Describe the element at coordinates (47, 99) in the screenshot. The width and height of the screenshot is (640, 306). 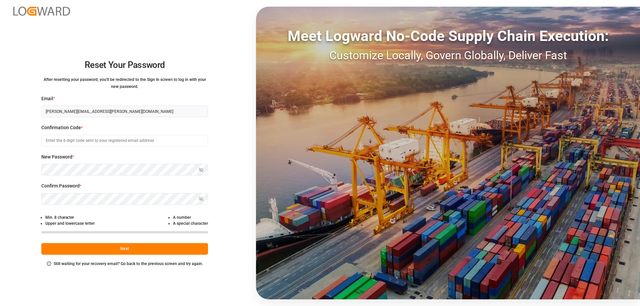
I see `span: Email` at that location.